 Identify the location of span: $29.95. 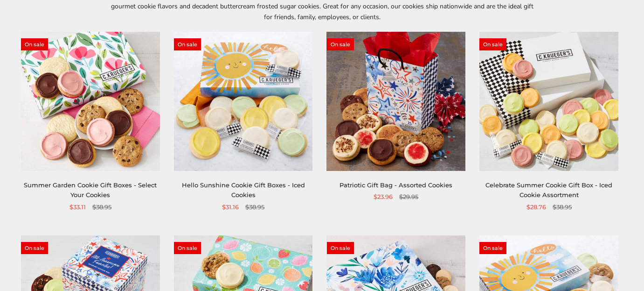
(409, 197).